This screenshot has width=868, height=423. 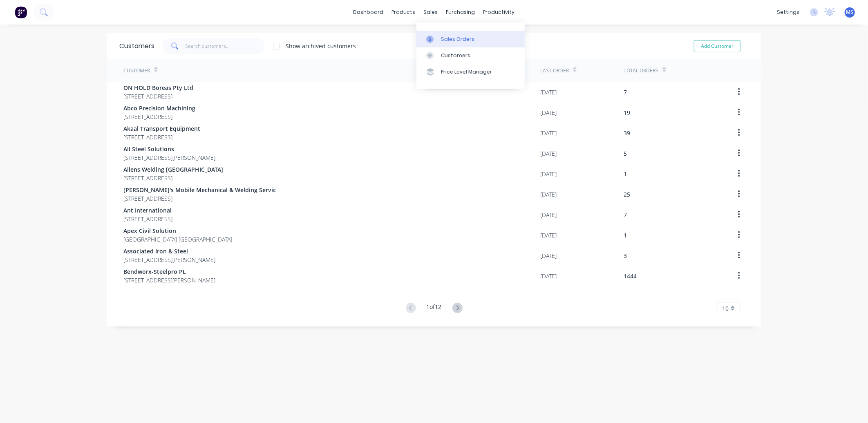 What do you see at coordinates (431, 12) in the screenshot?
I see `div: sales` at bounding box center [431, 12].